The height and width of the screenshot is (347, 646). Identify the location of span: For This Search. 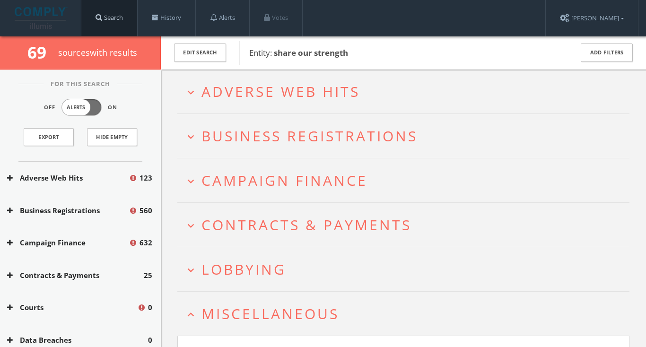
(80, 84).